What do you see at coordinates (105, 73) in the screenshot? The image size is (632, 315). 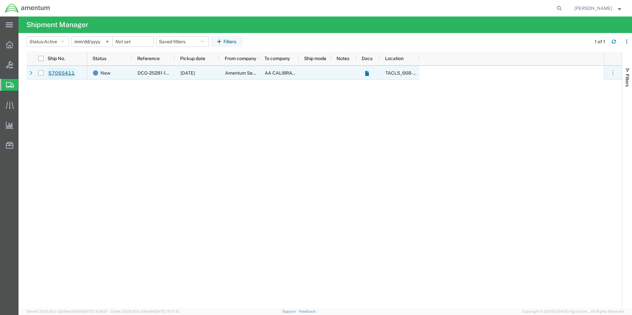 I see `span: New` at bounding box center [105, 73].